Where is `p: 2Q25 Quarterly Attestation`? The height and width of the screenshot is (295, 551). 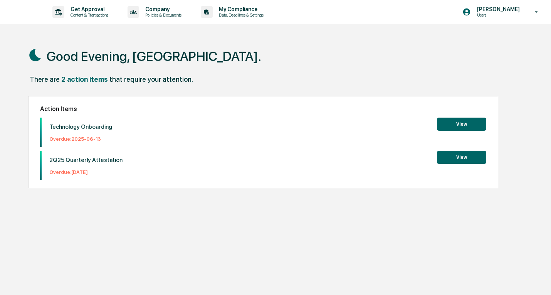 p: 2Q25 Quarterly Attestation is located at coordinates (86, 160).